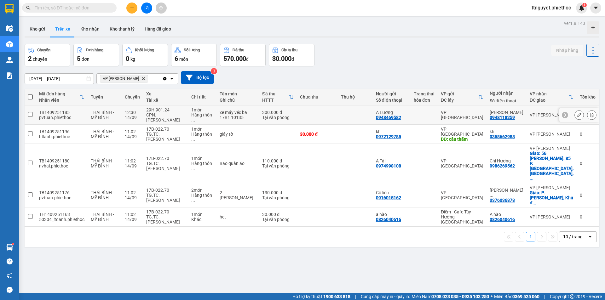 The height and width of the screenshot is (300, 605). What do you see at coordinates (96, 55) in the screenshot?
I see `button: Đơn hàng5đơn` at bounding box center [96, 55].